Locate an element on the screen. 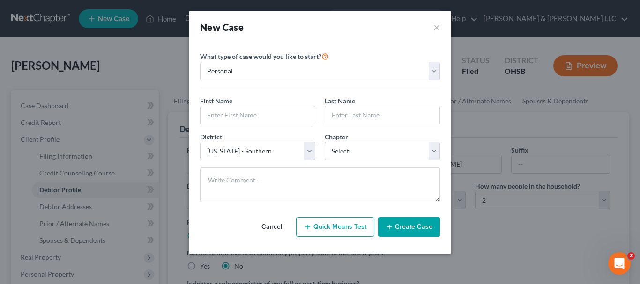 Image resolution: width=640 pixels, height=284 pixels. span: Last Name is located at coordinates (340, 101).